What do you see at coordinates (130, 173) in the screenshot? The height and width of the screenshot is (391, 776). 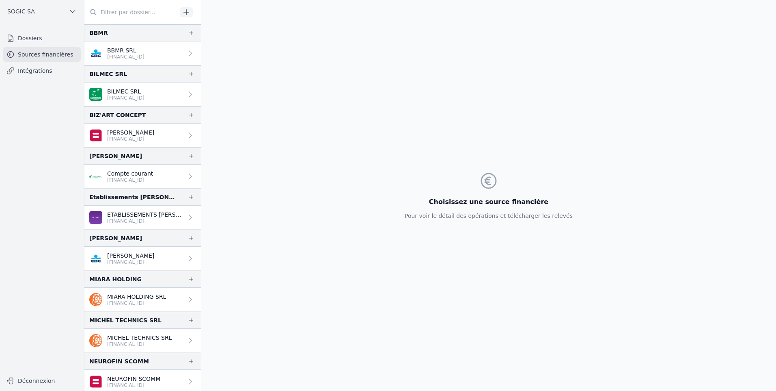 I see `p: Compte courant` at bounding box center [130, 173].